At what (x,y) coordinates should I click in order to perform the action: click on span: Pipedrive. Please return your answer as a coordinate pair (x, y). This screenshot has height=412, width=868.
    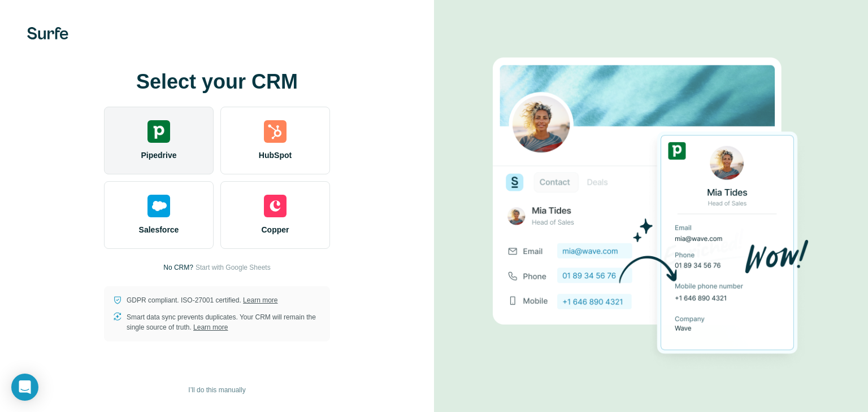
    Looking at the image, I should click on (158, 156).